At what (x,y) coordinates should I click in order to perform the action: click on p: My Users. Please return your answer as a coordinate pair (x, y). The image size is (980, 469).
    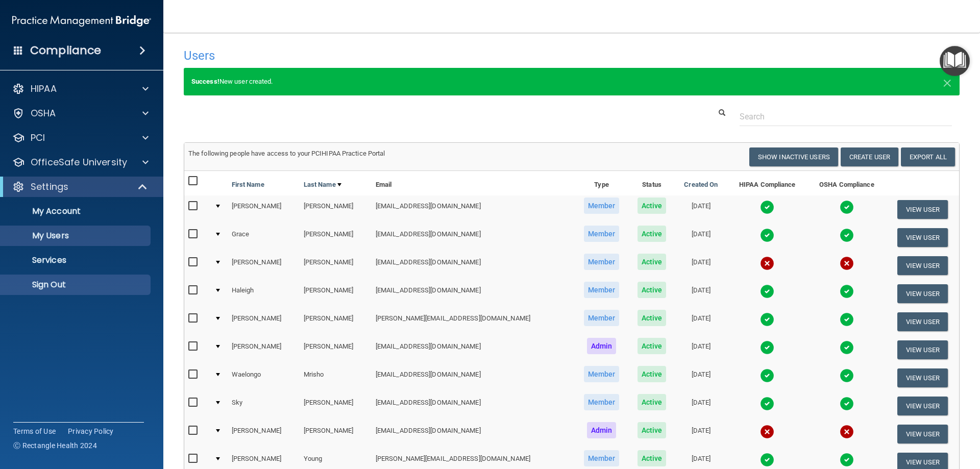
    Looking at the image, I should click on (76, 235).